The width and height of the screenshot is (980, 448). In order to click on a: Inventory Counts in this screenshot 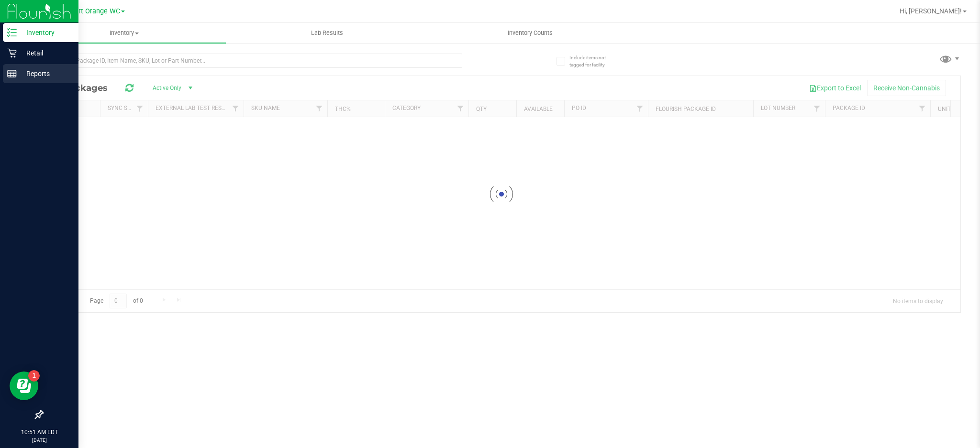, I will do `click(530, 33)`.